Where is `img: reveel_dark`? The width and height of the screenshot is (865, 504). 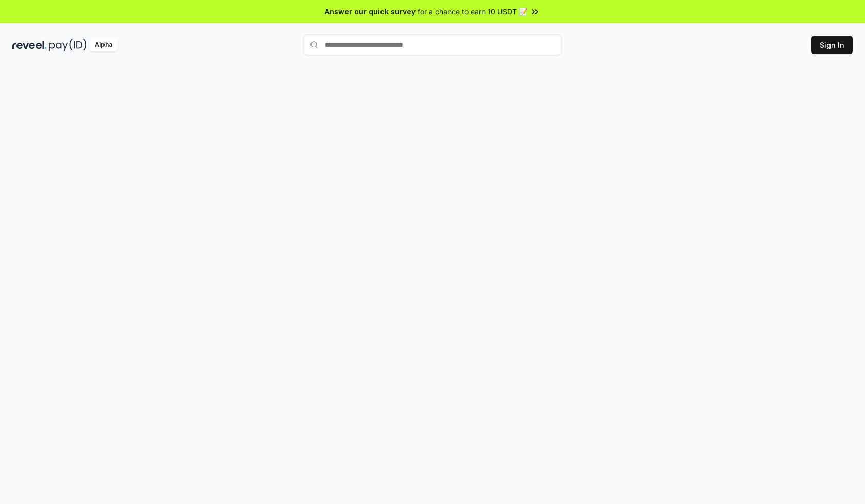
img: reveel_dark is located at coordinates (29, 45).